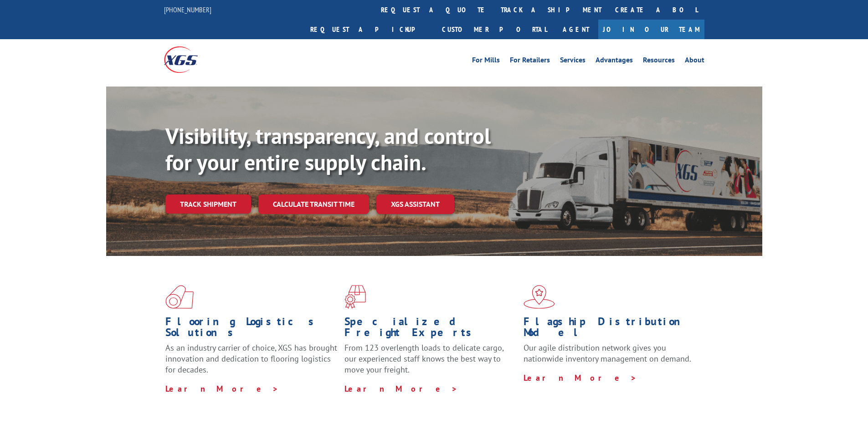  What do you see at coordinates (180, 297) in the screenshot?
I see `img: xgs-icon-total-supply-chain-intelligence-red` at bounding box center [180, 297].